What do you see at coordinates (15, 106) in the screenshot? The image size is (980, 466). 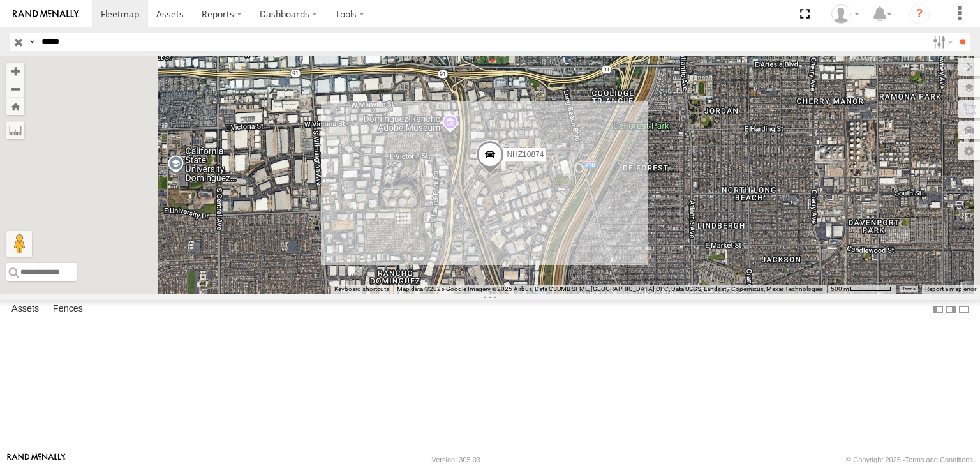 I see `button: Zoom Home` at bounding box center [15, 106].